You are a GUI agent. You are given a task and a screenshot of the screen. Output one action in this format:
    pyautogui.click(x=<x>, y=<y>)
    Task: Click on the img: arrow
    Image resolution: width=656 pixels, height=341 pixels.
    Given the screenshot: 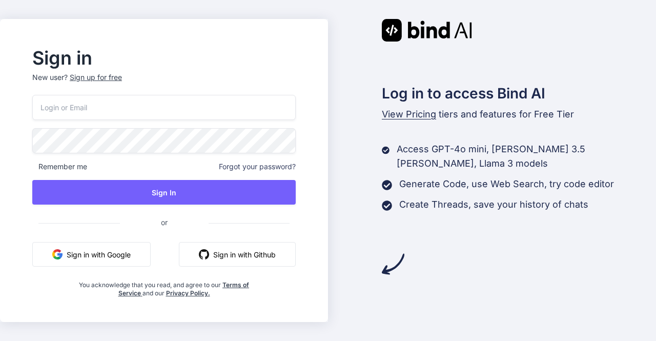 What is the action you would take?
    pyautogui.click(x=393, y=264)
    